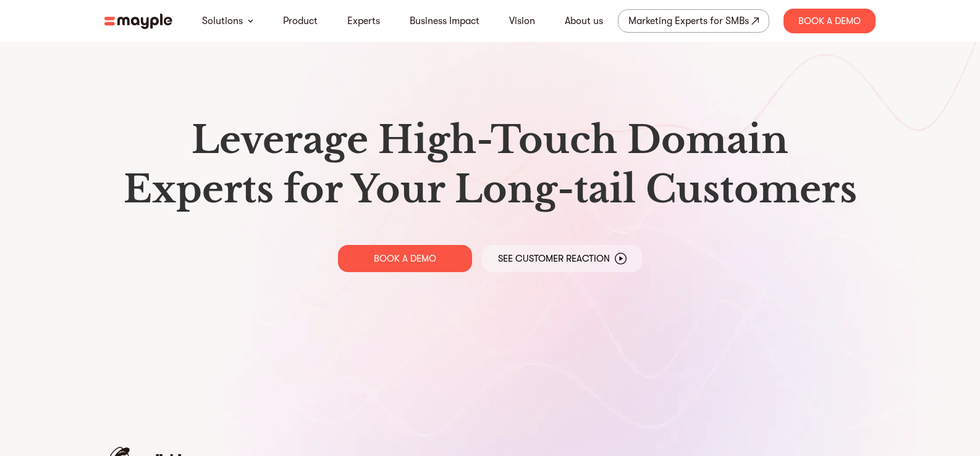 The height and width of the screenshot is (456, 980). Describe the element at coordinates (363, 21) in the screenshot. I see `a: Experts` at that location.